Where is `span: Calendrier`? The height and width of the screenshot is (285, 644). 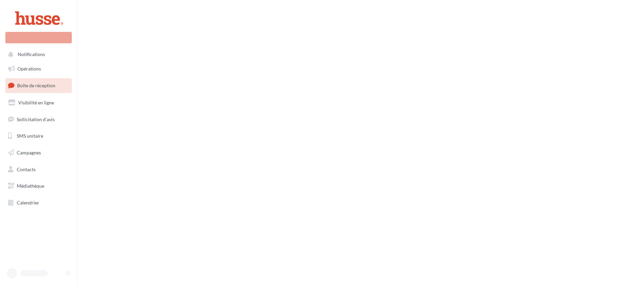 span: Calendrier is located at coordinates (28, 202).